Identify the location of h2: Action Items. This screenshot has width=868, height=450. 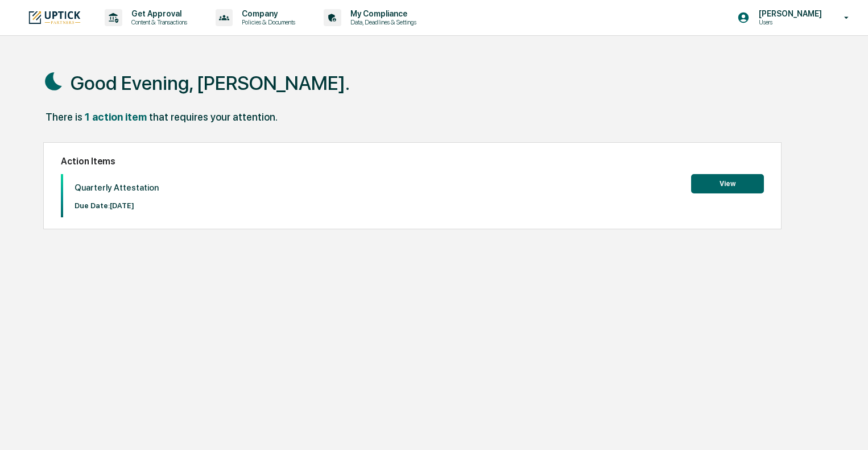
(413, 161).